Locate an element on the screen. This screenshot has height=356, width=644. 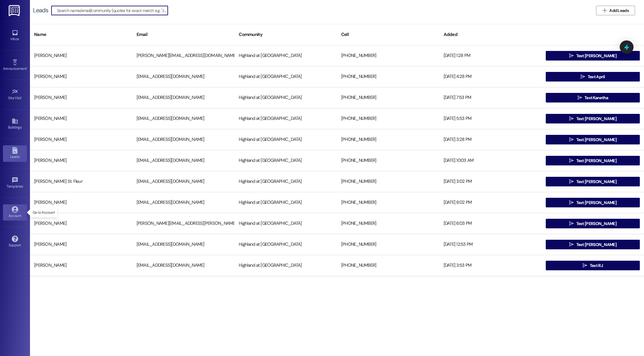
a: Buildings is located at coordinates (15, 124).